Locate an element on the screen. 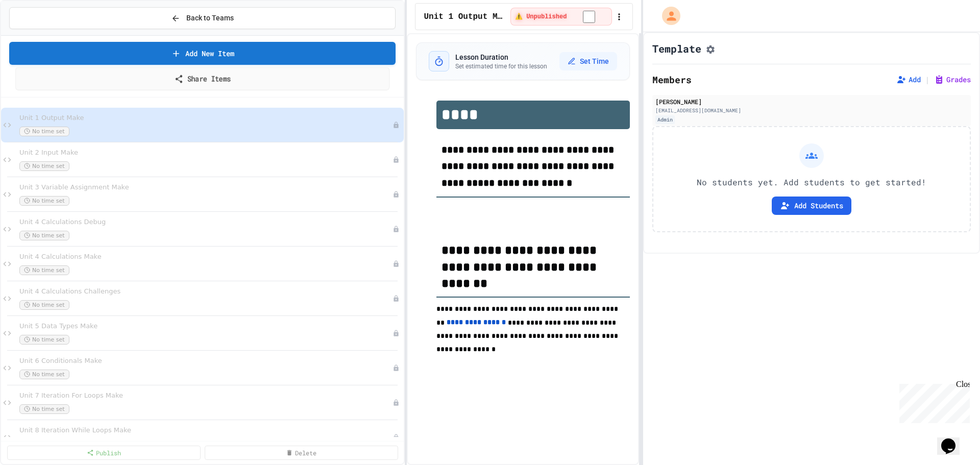 Image resolution: width=980 pixels, height=465 pixels. button: Assignment Settings is located at coordinates (710, 48).